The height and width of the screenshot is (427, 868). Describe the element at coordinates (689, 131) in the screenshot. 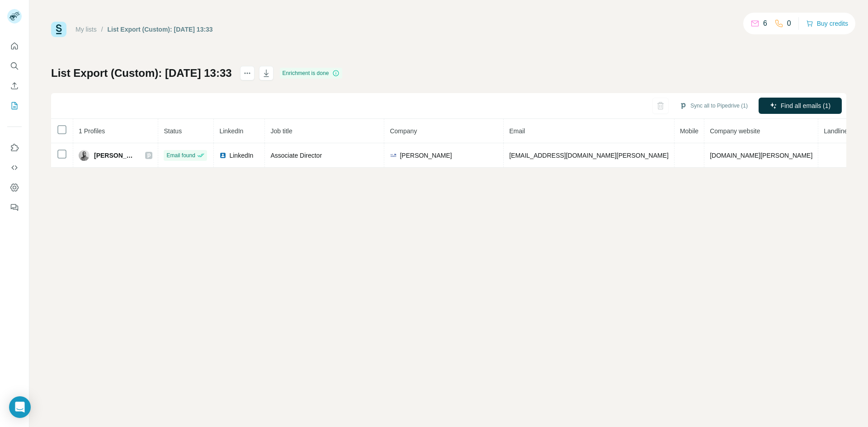

I see `span: Mobile` at that location.